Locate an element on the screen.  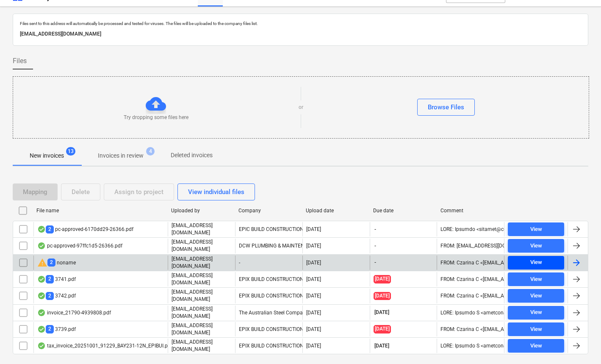
span: 4 is located at coordinates (150, 151).